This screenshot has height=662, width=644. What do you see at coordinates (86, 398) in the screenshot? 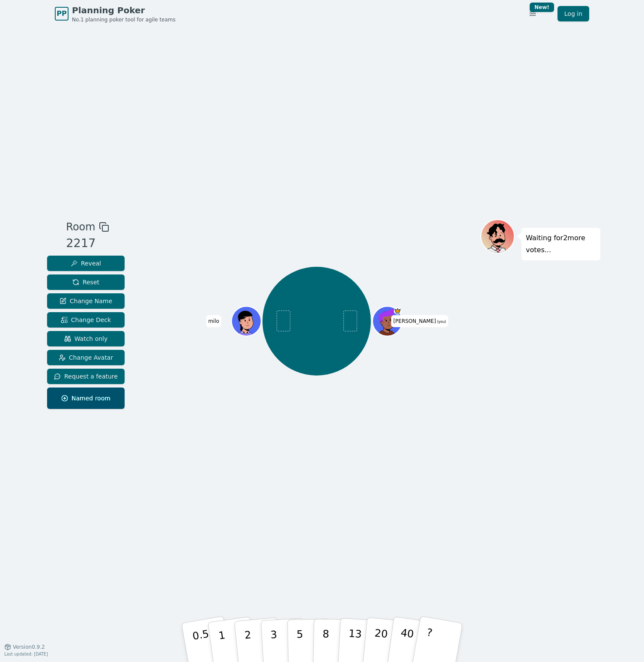
I see `span: Named room` at bounding box center [86, 398].